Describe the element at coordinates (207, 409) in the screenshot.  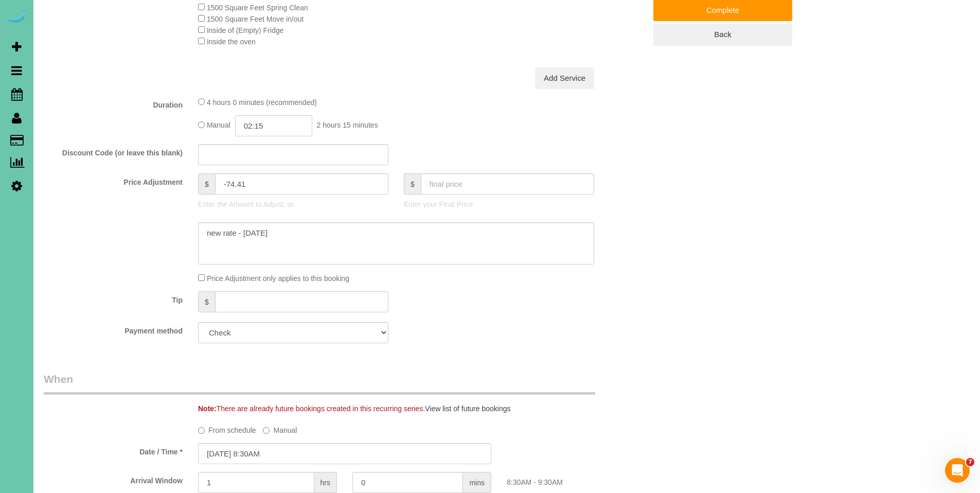
I see `strong: Note:` at that location.